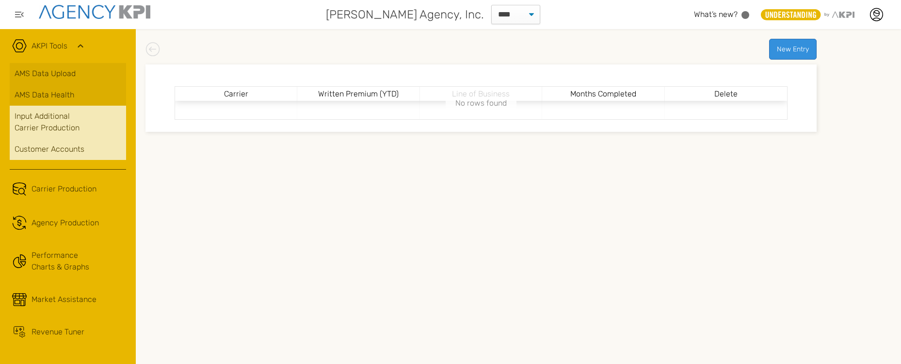 The width and height of the screenshot is (901, 364). Describe the element at coordinates (68, 95) in the screenshot. I see `a: AMS Data Health` at that location.